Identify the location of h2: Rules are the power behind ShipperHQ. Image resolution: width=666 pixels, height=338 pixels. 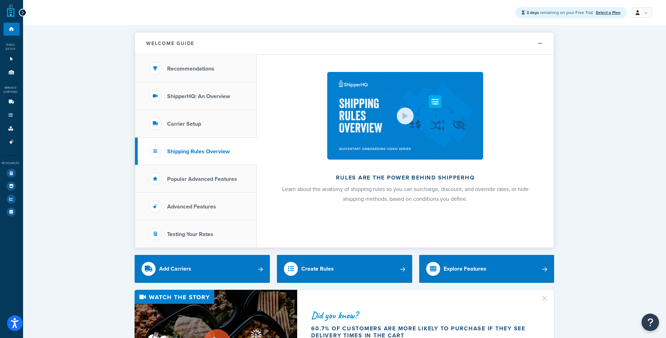
(405, 178).